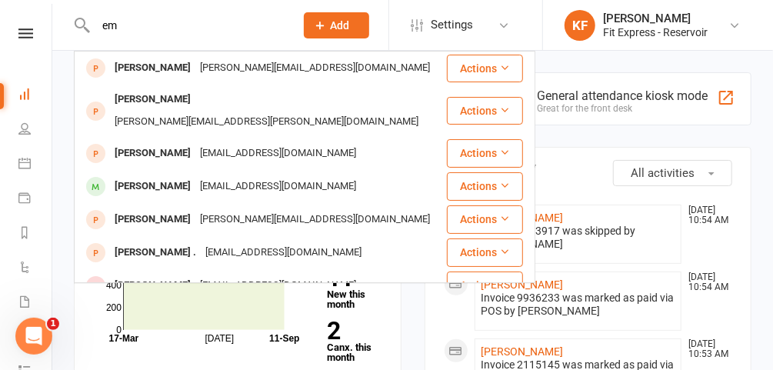 The image size is (773, 370). What do you see at coordinates (35, 165) in the screenshot?
I see `a: Calendar` at bounding box center [35, 165].